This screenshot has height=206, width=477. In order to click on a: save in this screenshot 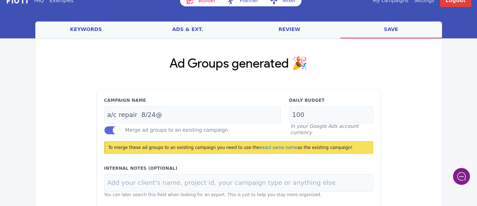, I will do `click(391, 30)`.